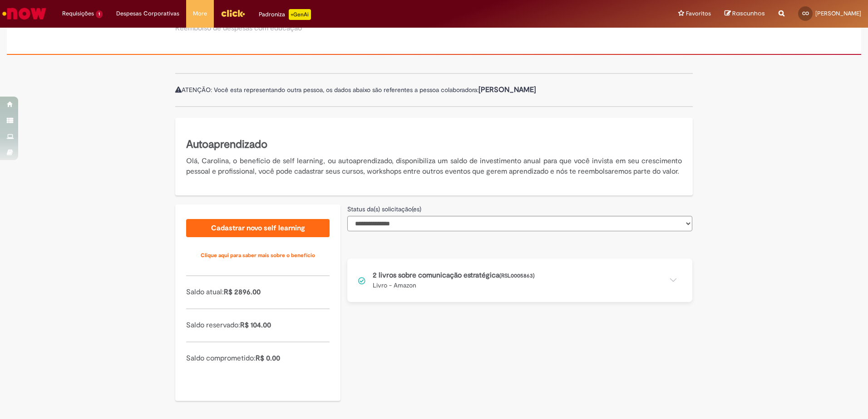 The height and width of the screenshot is (419, 868). Describe the element at coordinates (299, 14) in the screenshot. I see `p: +GenAi` at that location.